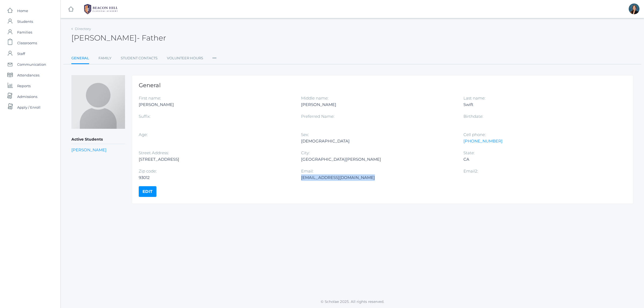 This screenshot has width=644, height=308. Describe the element at coordinates (540, 105) in the screenshot. I see `div: Swift` at that location.